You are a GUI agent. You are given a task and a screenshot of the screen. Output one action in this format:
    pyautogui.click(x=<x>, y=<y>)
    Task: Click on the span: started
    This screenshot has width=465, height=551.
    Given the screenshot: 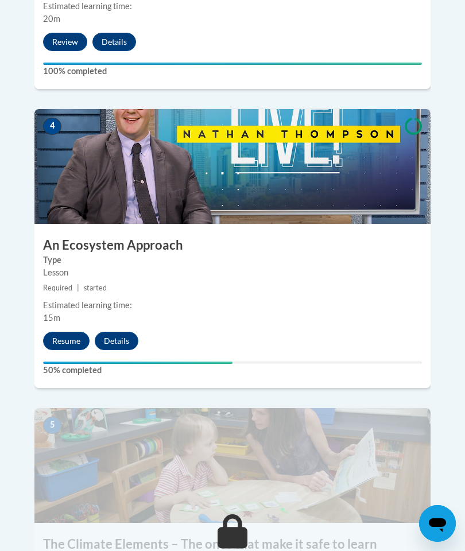 What is the action you would take?
    pyautogui.click(x=95, y=287)
    